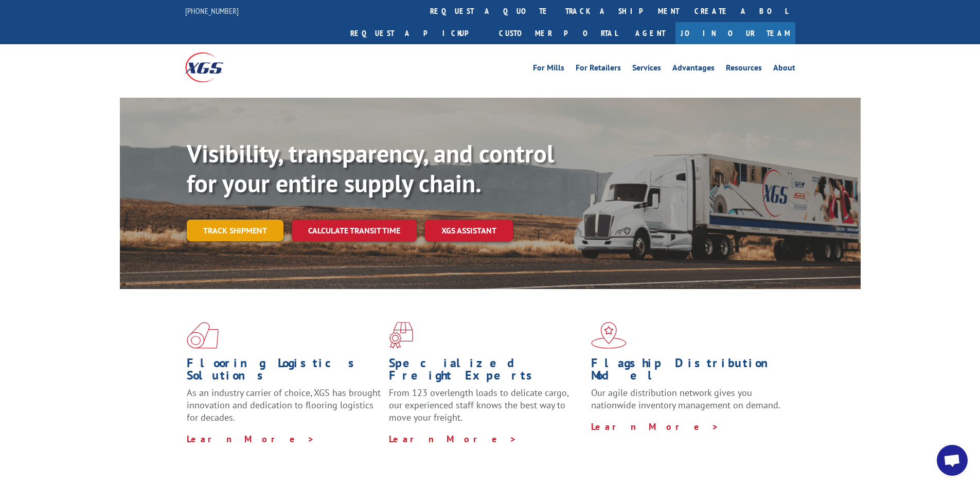 The image size is (980, 486). I want to click on b: Visibility, transparency, and control for your entire supply chain., so click(370, 168).